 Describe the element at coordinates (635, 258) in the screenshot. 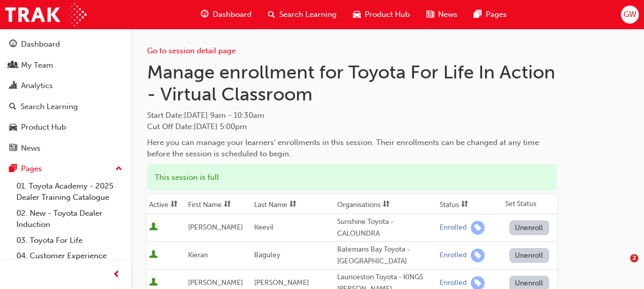

I see `span: 2` at that location.